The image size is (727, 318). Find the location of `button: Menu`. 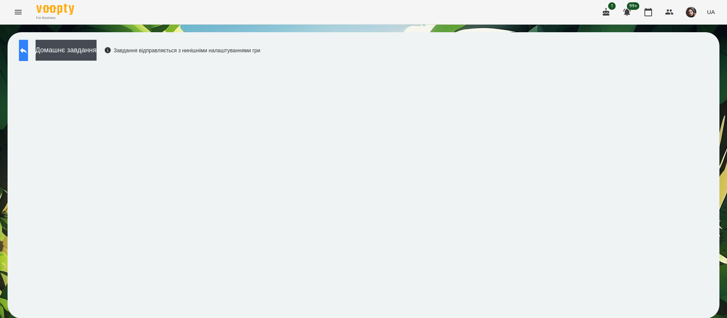

button: Menu is located at coordinates (18, 12).